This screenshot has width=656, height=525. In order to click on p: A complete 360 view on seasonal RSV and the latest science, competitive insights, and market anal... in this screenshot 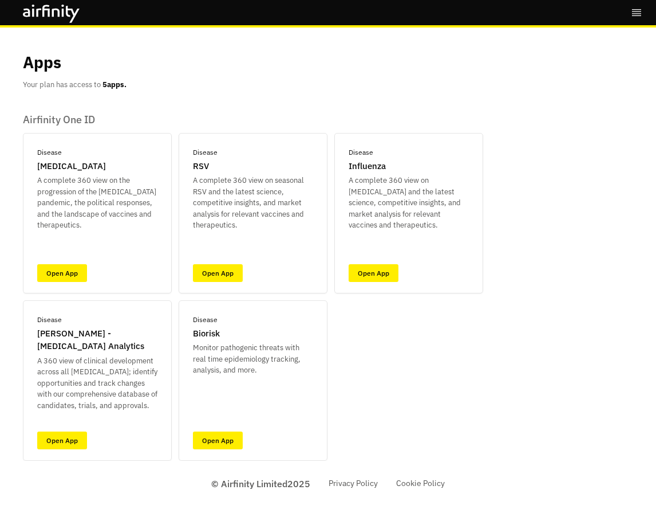, I will do `click(253, 203)`.